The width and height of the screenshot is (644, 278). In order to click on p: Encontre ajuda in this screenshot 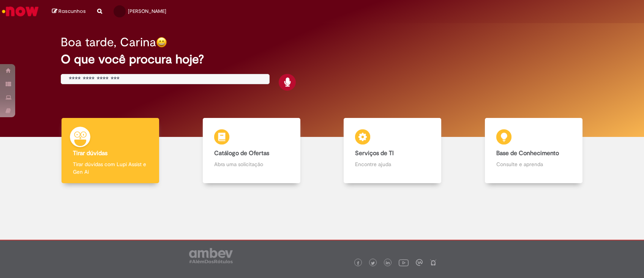, I will do `click(392, 164)`.